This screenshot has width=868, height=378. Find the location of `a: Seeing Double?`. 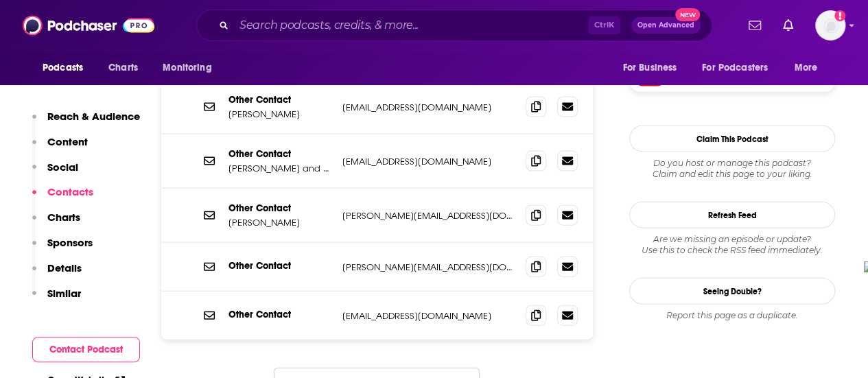

a: Seeing Double? is located at coordinates (733, 290).